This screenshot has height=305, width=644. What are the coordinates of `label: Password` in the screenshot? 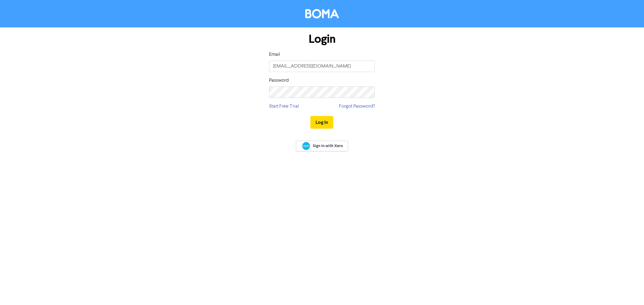 It's located at (279, 80).